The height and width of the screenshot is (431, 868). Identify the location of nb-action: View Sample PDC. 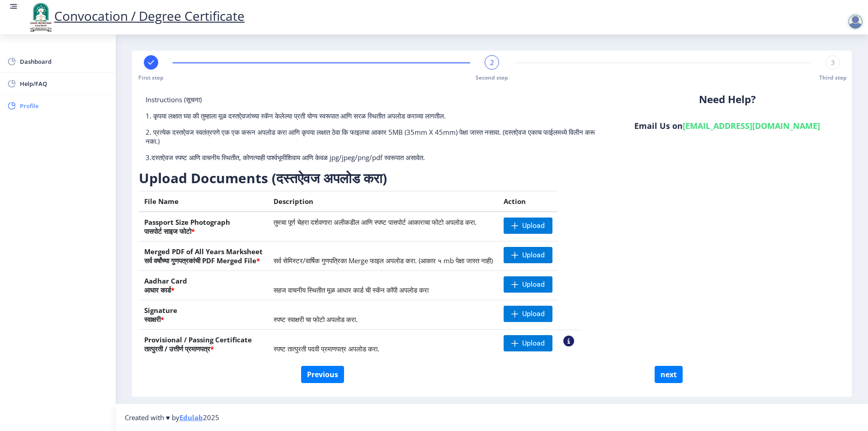
(569, 341).